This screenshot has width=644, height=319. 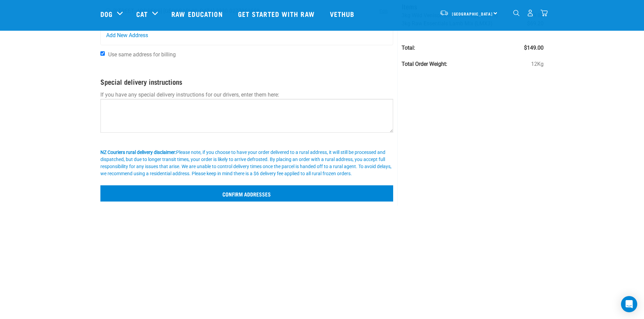 What do you see at coordinates (629, 304) in the screenshot?
I see `div: Open Intercom Messenger` at bounding box center [629, 304].